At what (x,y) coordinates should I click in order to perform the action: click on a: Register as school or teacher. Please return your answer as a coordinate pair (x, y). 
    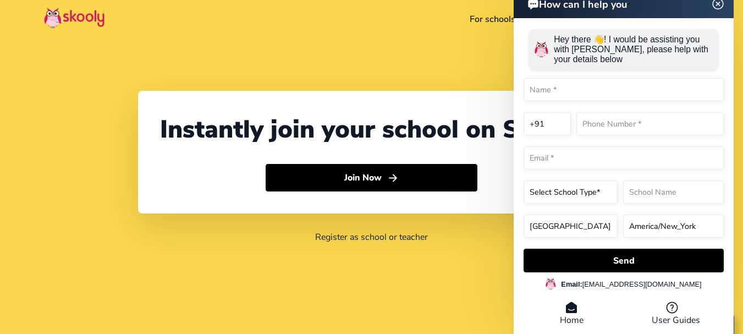
    Looking at the image, I should click on (371, 237).